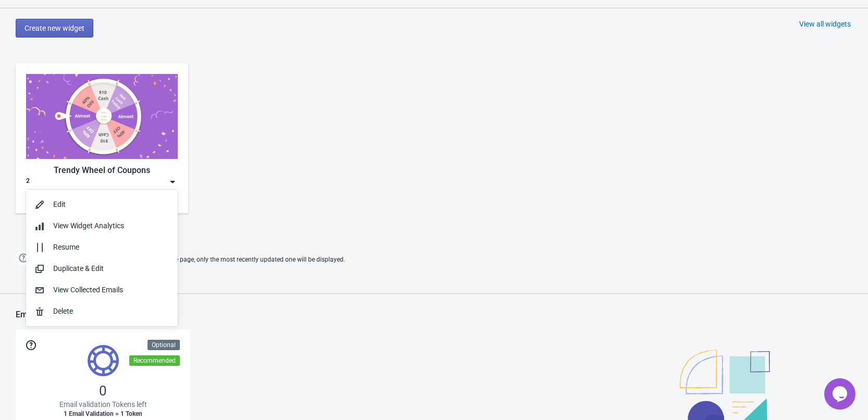  I want to click on div: View Collected Emails, so click(111, 290).